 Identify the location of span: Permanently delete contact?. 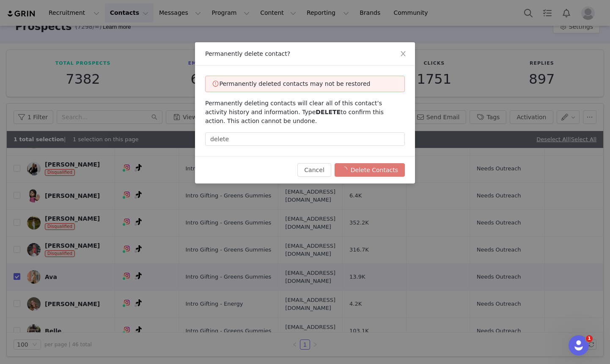
(247, 54).